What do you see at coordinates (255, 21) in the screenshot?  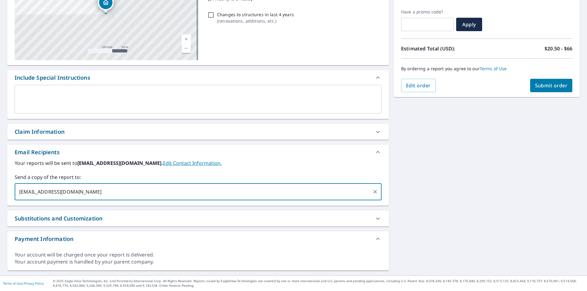 I see `p: ( renovations, additions, etc. )` at bounding box center [255, 21].